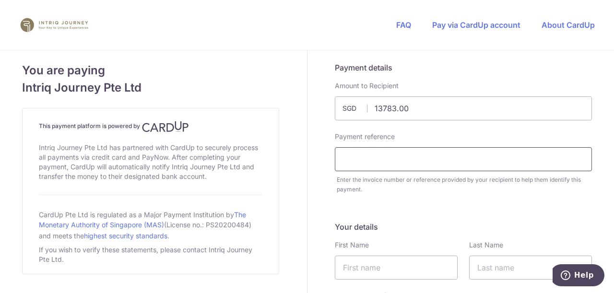 The image size is (614, 293). Describe the element at coordinates (567, 25) in the screenshot. I see `a: About CardUp` at that location.